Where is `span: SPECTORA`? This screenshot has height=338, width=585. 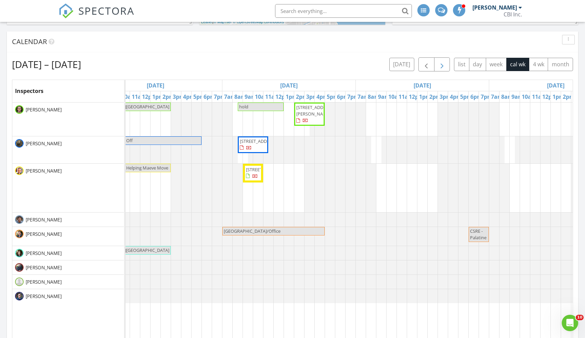
span: SPECTORA is located at coordinates (106, 11).